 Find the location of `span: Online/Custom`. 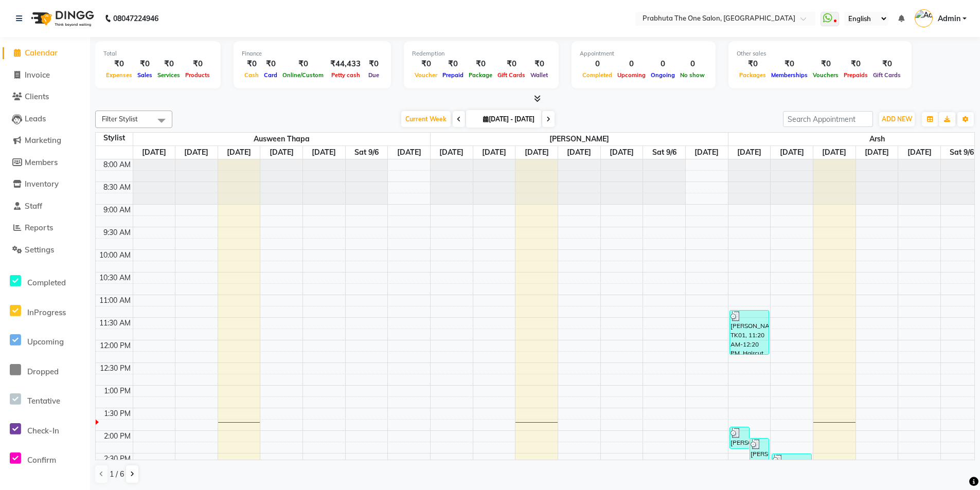

span: Online/Custom is located at coordinates (303, 75).